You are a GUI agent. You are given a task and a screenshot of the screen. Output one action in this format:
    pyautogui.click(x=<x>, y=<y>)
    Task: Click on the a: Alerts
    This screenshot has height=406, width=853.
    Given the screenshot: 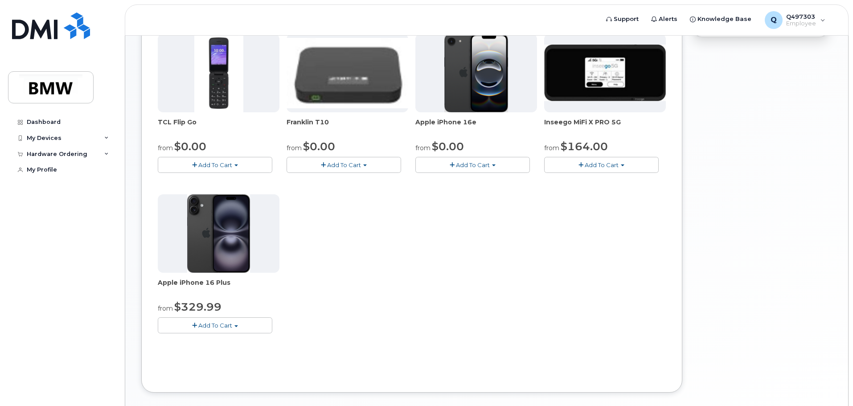 What is the action you would take?
    pyautogui.click(x=664, y=19)
    